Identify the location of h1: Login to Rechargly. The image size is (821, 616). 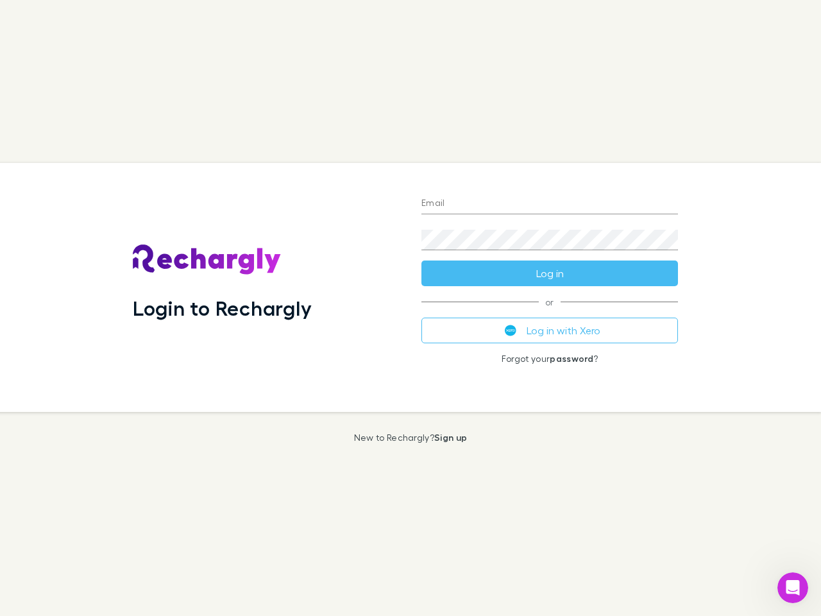
(222, 308).